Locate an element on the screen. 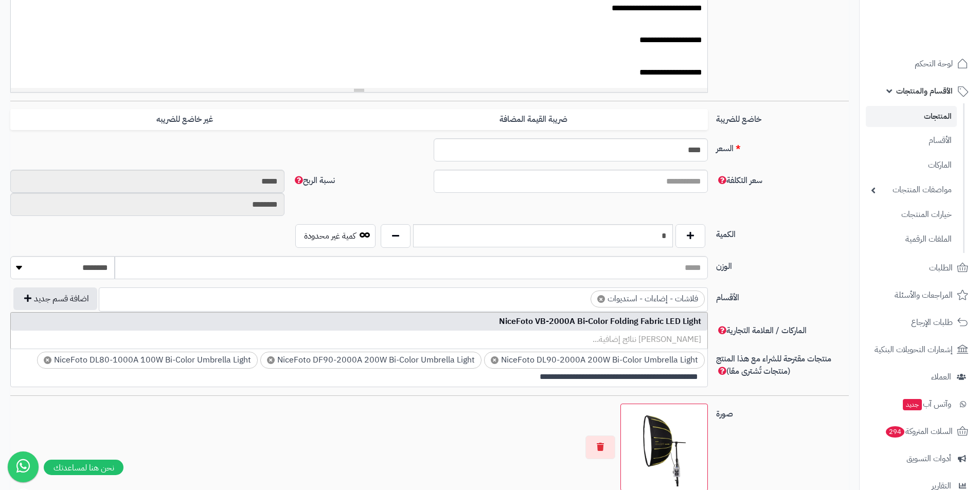 This screenshot has height=490, width=980. a: مواصفات المنتجات is located at coordinates (911, 189).